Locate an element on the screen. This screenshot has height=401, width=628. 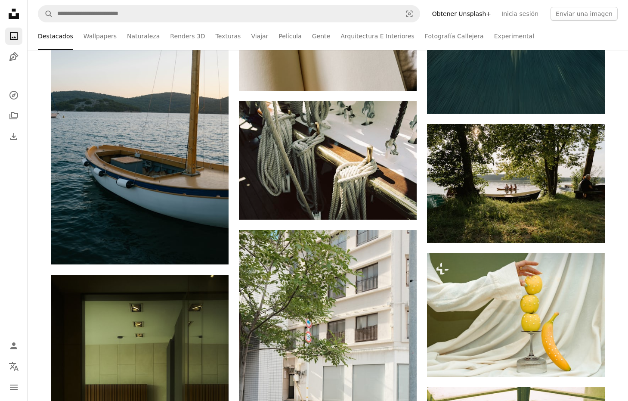
a: Apilamiento manual de manzanas amarillas con puntos blancos is located at coordinates (516, 315).